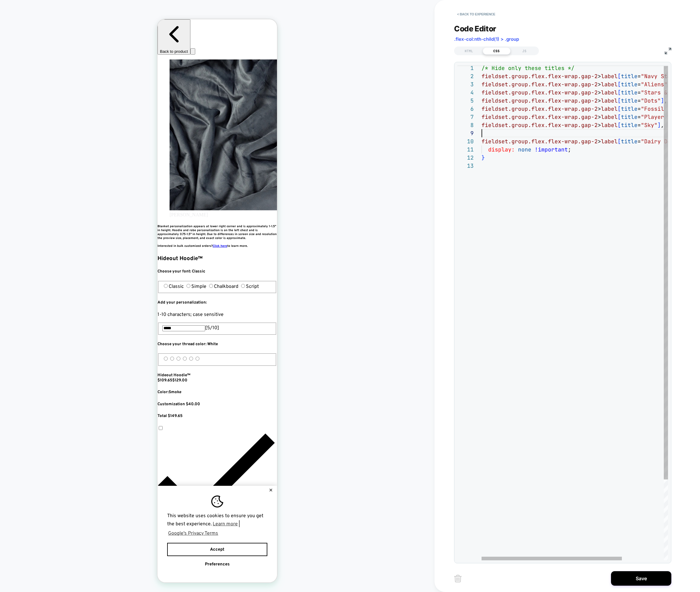  What do you see at coordinates (33, 340) in the screenshot?
I see `label: #80A2C6` at bounding box center [33, 340].